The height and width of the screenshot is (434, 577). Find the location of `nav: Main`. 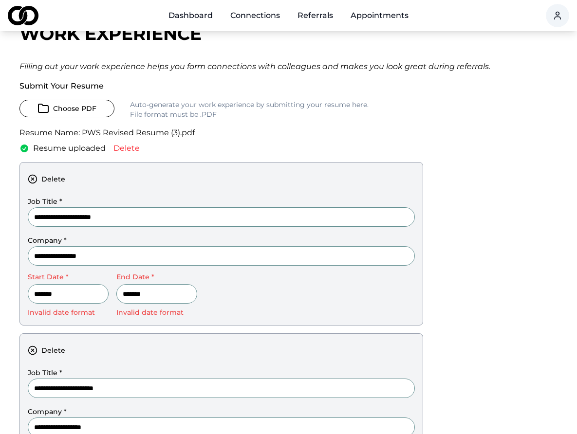

nav: Main is located at coordinates (288, 16).